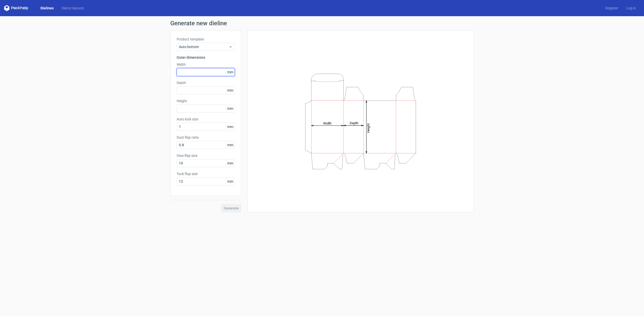 This screenshot has width=644, height=316. What do you see at coordinates (206, 83) in the screenshot?
I see `label: Depth` at bounding box center [206, 83].